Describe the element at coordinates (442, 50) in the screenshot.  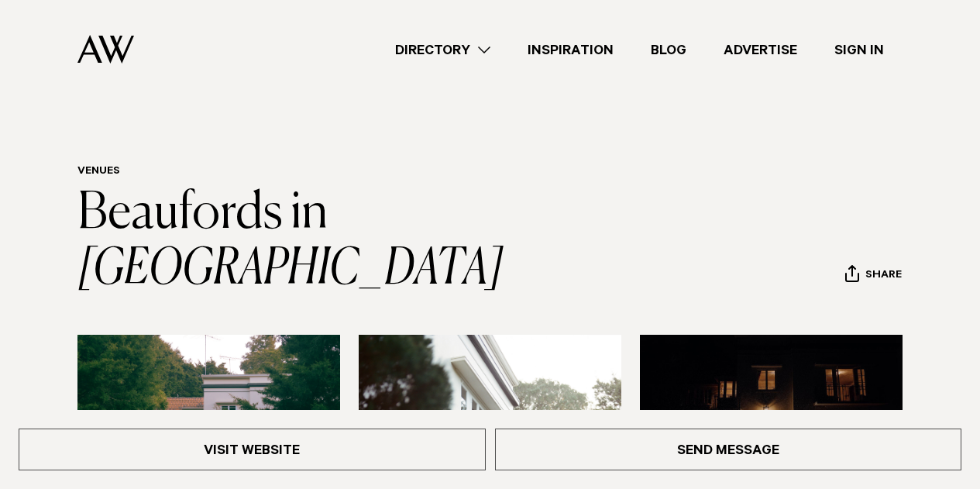
I see `a: Directory` at that location.